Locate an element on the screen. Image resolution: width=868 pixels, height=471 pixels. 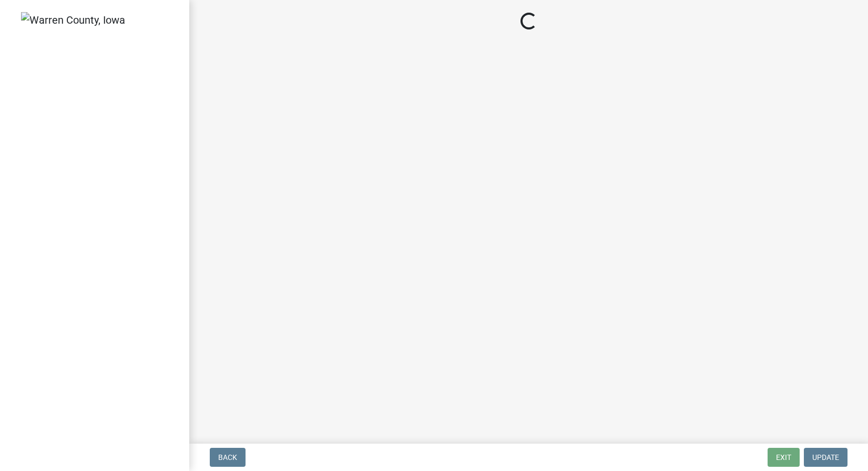
button: Exit is located at coordinates (783, 457).